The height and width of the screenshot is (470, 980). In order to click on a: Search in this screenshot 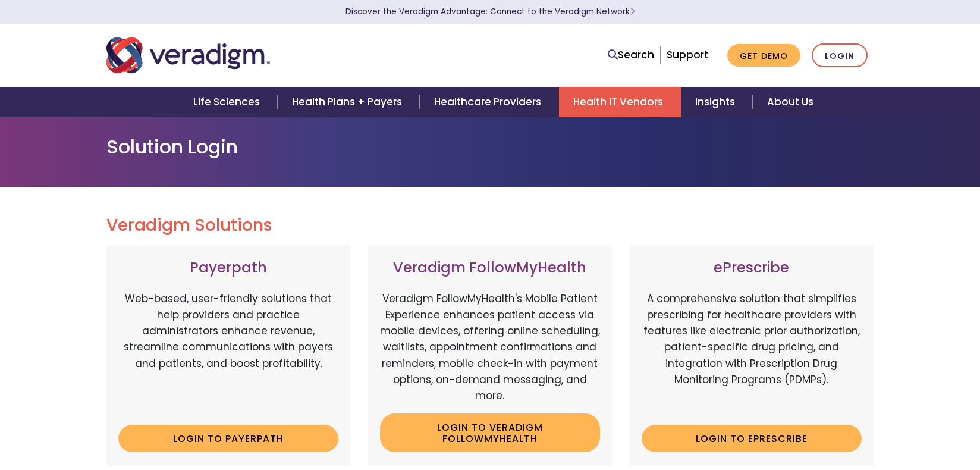, I will do `click(631, 55)`.